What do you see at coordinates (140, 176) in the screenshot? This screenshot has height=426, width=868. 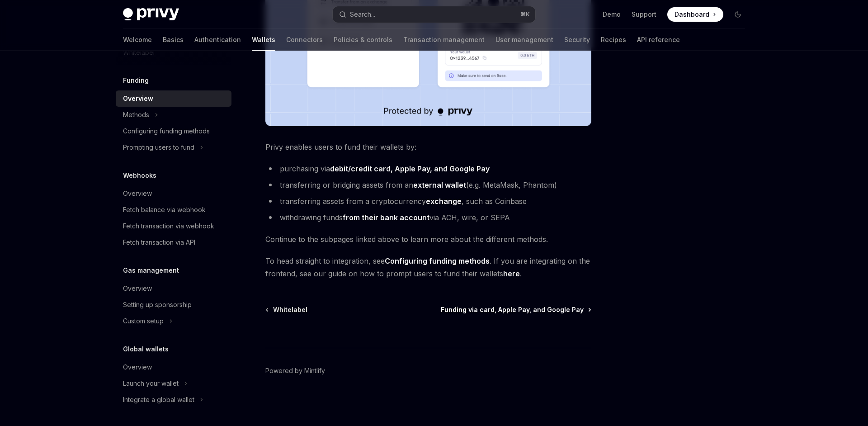 I see `h5: Webhooks` at bounding box center [140, 176].